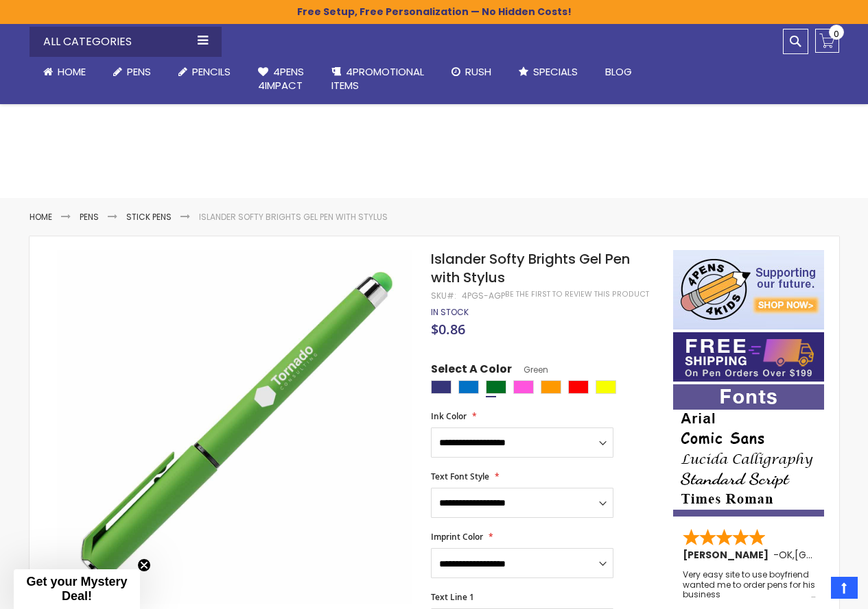 The image size is (868, 609). What do you see at coordinates (530, 370) in the screenshot?
I see `span: Green` at bounding box center [530, 370].